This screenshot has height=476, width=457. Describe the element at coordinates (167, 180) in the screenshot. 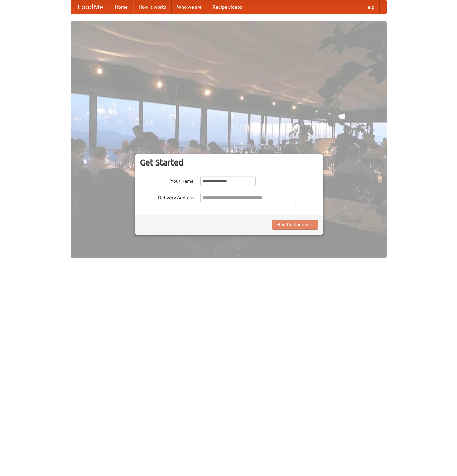

I see `label: Your Name` at that location.